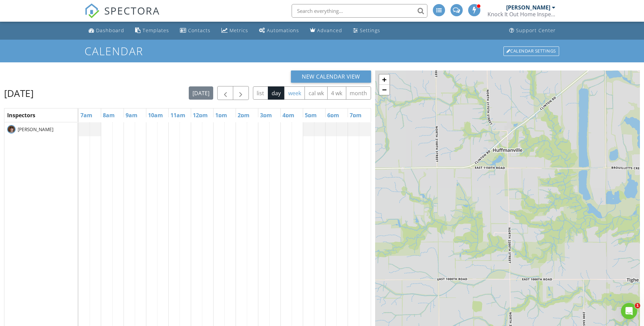 This screenshot has width=644, height=326. I want to click on div: Calendar Settings, so click(531, 51).